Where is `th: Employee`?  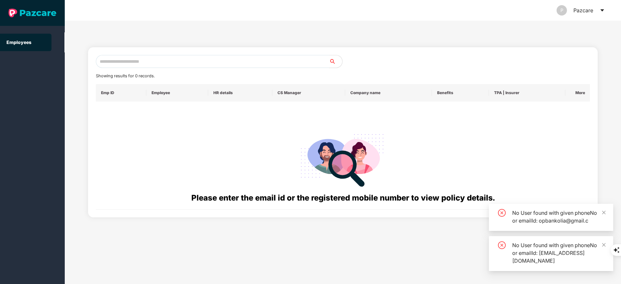 th: Employee is located at coordinates (177, 93).